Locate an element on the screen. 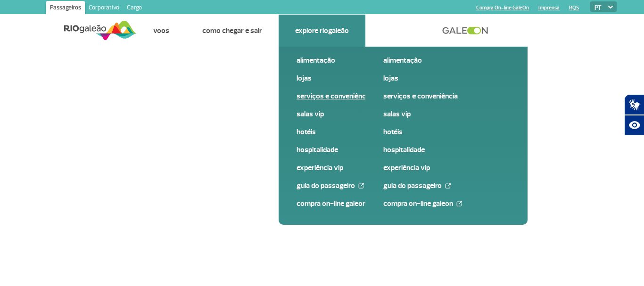 This screenshot has width=644, height=286. a: Atendimento is located at coordinates (401, 31).